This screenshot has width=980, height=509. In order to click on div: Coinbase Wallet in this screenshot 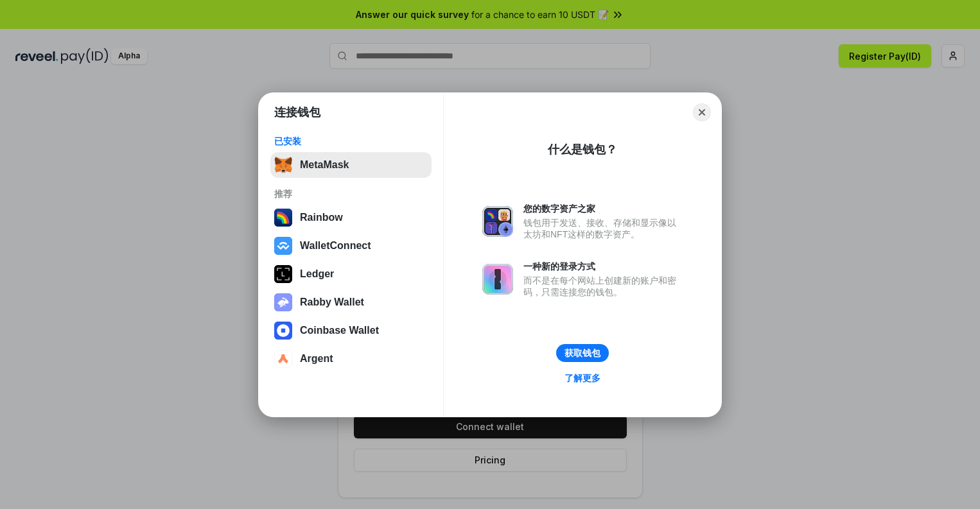, I will do `click(339, 331)`.